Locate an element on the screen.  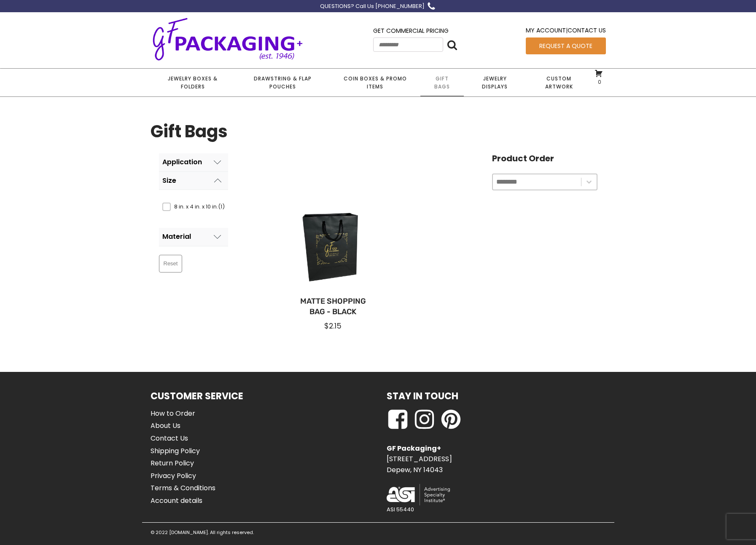
a: My Account is located at coordinates (545, 30).